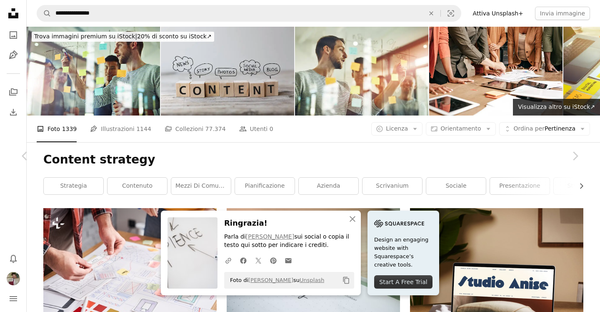  I want to click on button: Notifiche, so click(13, 258).